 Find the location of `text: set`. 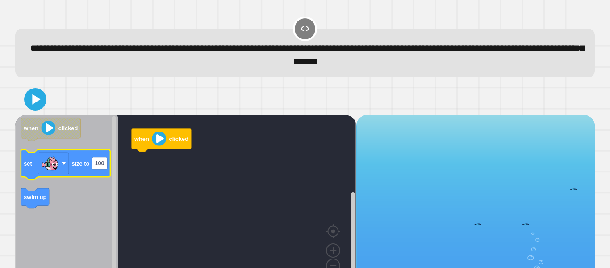

text: set is located at coordinates (28, 163).